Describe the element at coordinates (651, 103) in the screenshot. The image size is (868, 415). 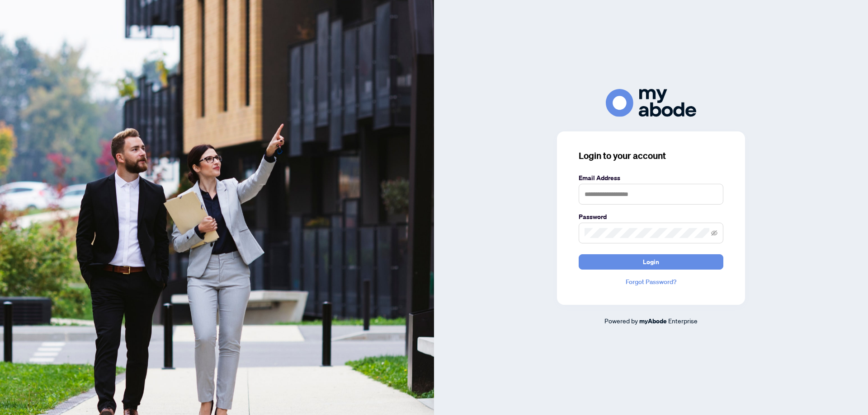
I see `img: ma-logo` at that location.